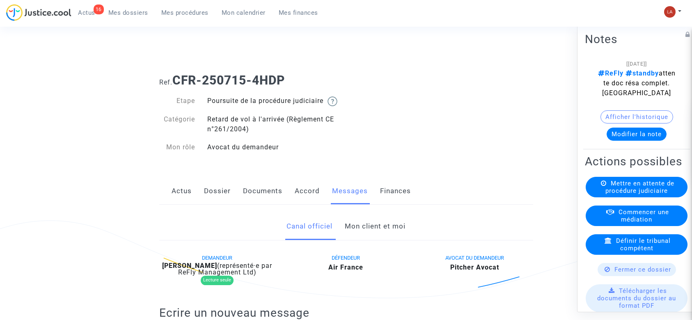 Image resolution: width=692 pixels, height=320 pixels. What do you see at coordinates (375, 227) in the screenshot?
I see `a: Mon client et moi` at bounding box center [375, 227].